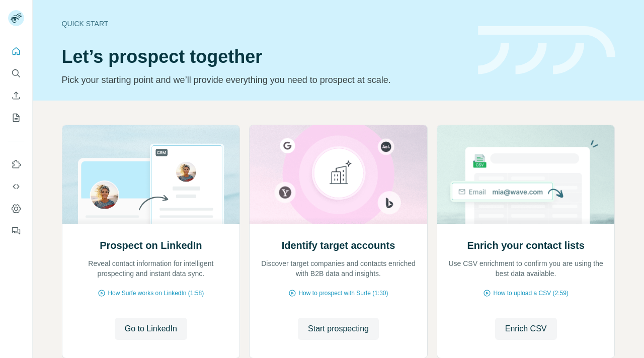  What do you see at coordinates (16, 208) in the screenshot?
I see `button: Dashboard` at bounding box center [16, 208].